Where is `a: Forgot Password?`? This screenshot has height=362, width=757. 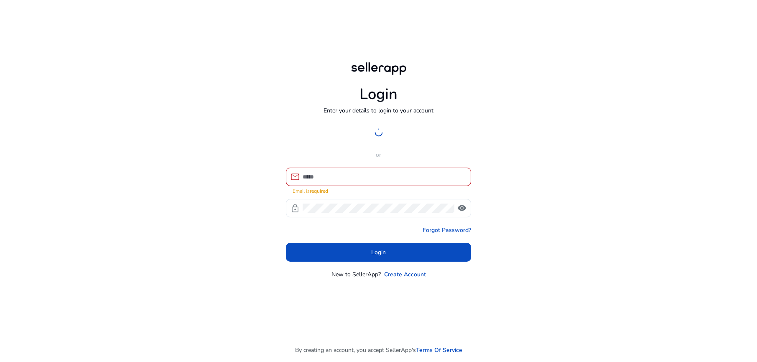 a: Forgot Password? is located at coordinates (447, 230).